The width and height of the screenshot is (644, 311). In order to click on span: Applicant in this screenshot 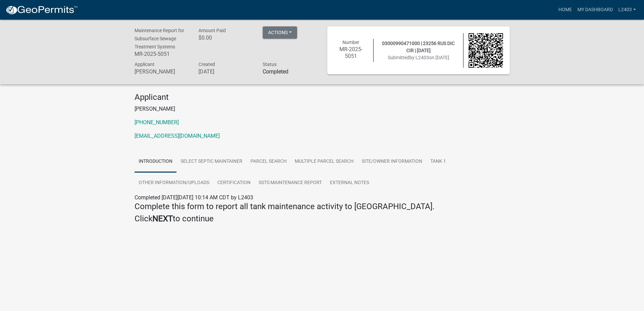, I will do `click(145, 64)`.